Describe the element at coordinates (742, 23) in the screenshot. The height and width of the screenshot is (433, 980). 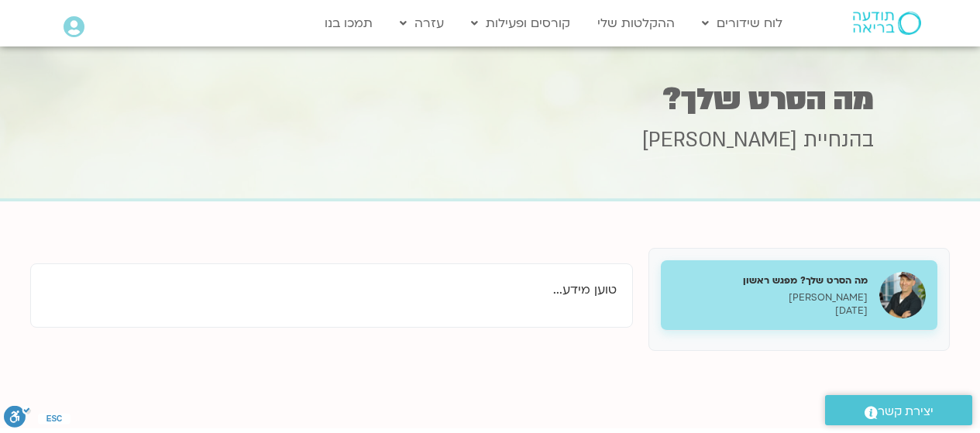
I see `a: לוח שידורים` at that location.